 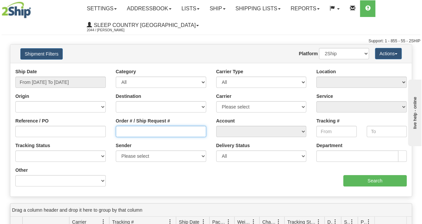 I want to click on input: To, so click(x=386, y=132).